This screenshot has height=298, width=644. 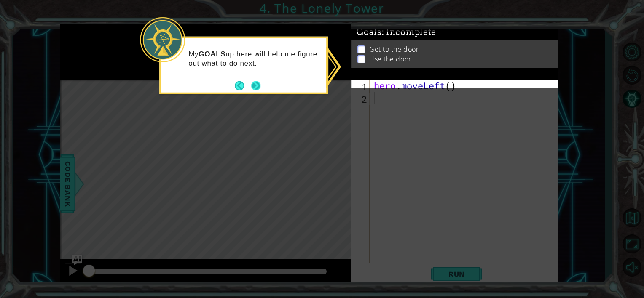 I want to click on p: My up here will help me figure out what to do next., so click(x=254, y=59).